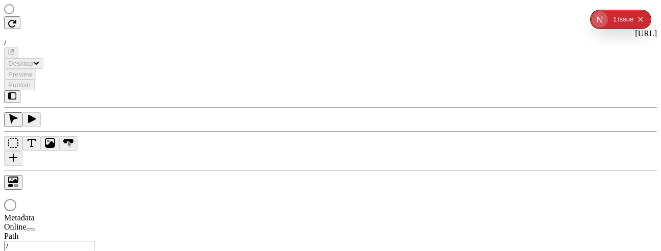 The width and height of the screenshot is (661, 251). I want to click on span: Preview, so click(20, 74).